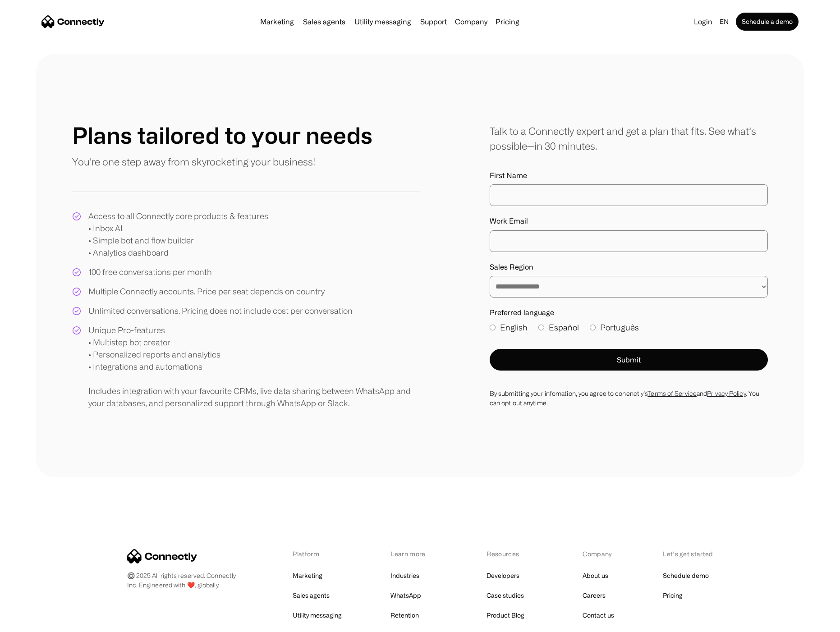  Describe the element at coordinates (254, 367) in the screenshot. I see `div: Unique Pro-features • Multistep bot creator • Personalized reports and analytics • Integrations a...` at that location.